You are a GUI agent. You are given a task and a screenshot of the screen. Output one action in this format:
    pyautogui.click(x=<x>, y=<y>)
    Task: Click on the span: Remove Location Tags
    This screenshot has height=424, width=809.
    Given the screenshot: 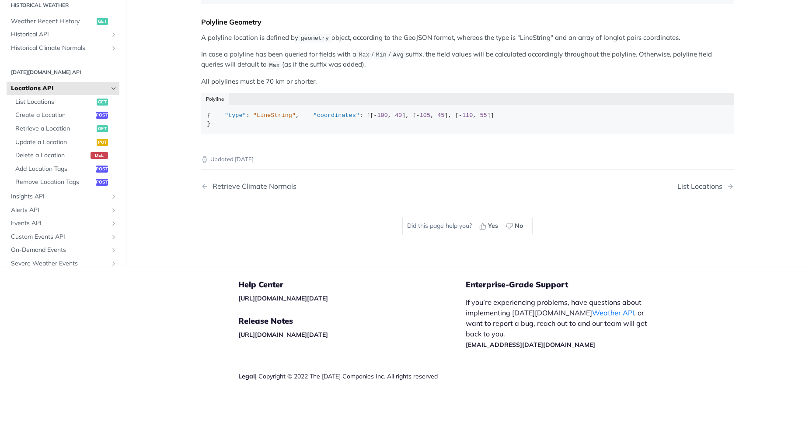 What is the action you would take?
    pyautogui.click(x=54, y=182)
    